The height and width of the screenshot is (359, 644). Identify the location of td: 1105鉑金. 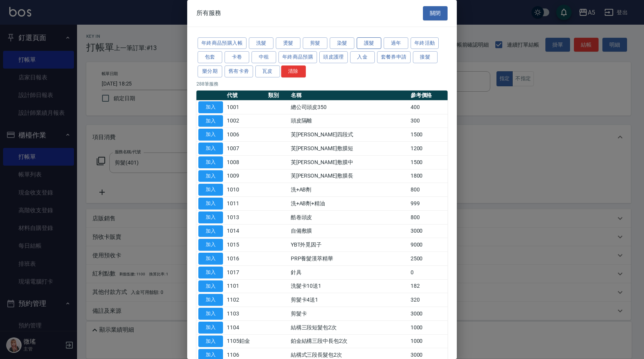
(246, 341).